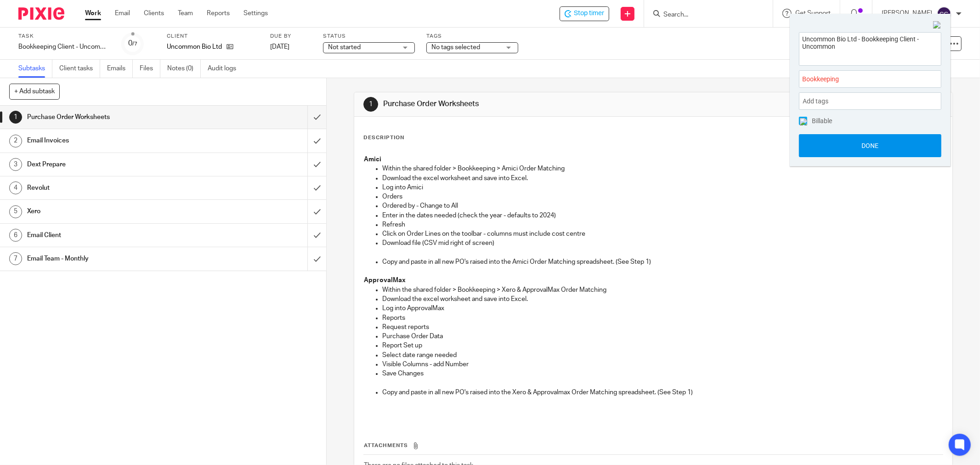  I want to click on strong: ApprovalMax, so click(385, 280).